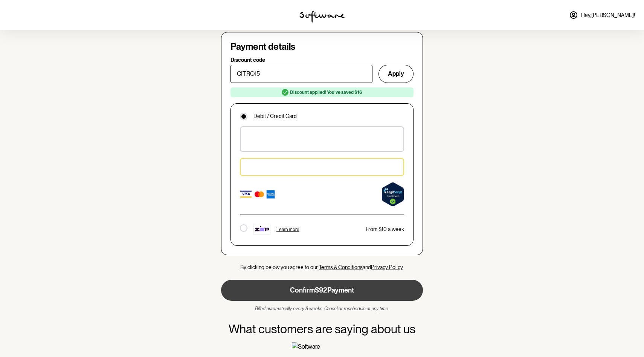 Image resolution: width=644 pixels, height=357 pixels. What do you see at coordinates (288, 230) in the screenshot?
I see `span: Learn more` at bounding box center [288, 230].